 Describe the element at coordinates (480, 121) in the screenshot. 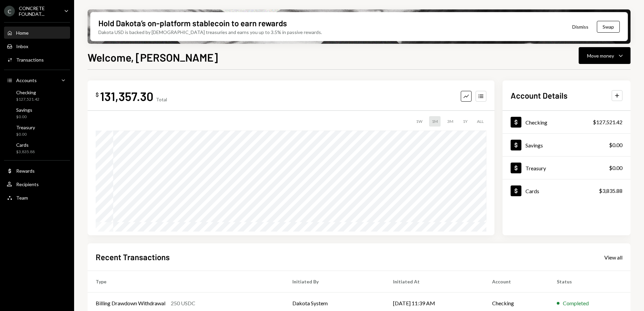

I see `div: ALL` at that location.